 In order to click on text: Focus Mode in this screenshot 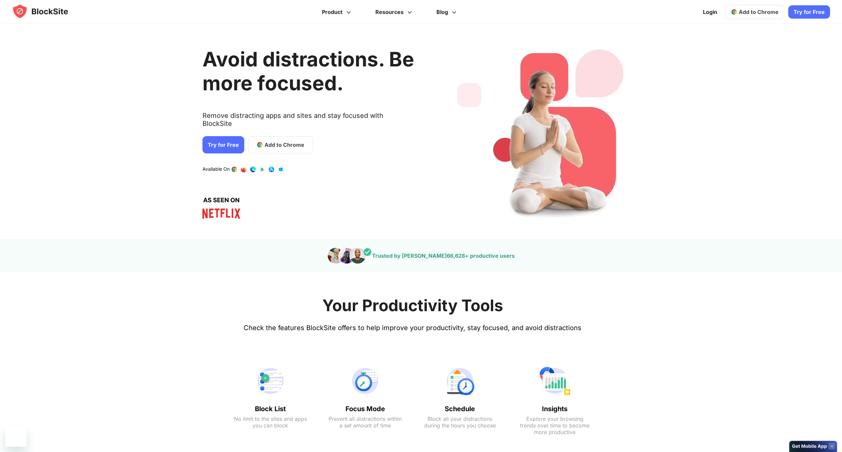, I will do `click(365, 409)`.